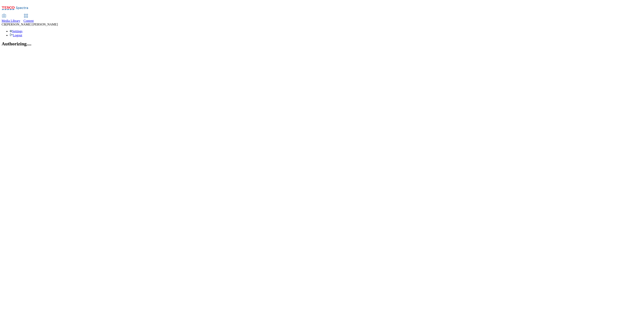 The width and height of the screenshot is (644, 319). What do you see at coordinates (11, 18) in the screenshot?
I see `a: Media Library` at bounding box center [11, 18].